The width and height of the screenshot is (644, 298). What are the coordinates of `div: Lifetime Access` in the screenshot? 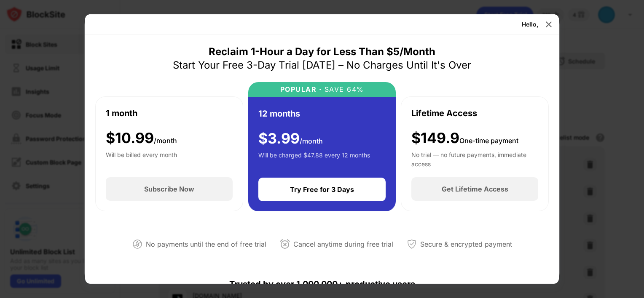 It's located at (444, 114).